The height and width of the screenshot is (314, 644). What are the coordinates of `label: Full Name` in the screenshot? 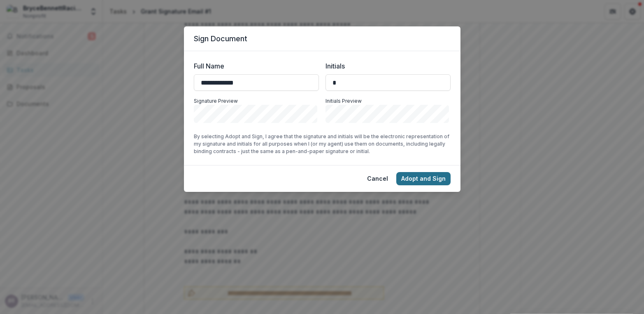 It's located at (254, 66).